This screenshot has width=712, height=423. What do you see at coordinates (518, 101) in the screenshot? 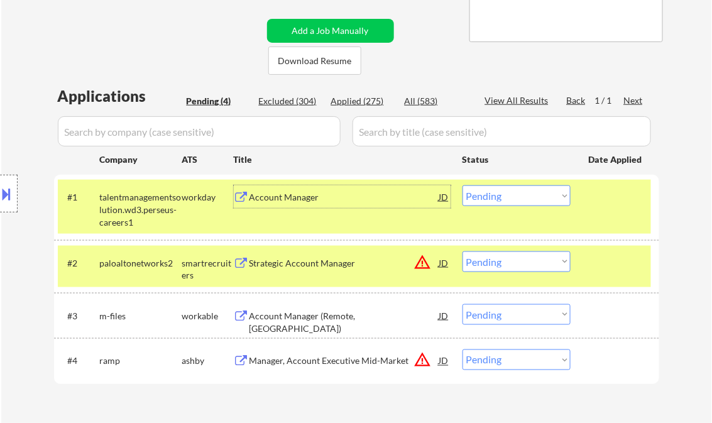
I see `div: View All Results` at bounding box center [518, 101].